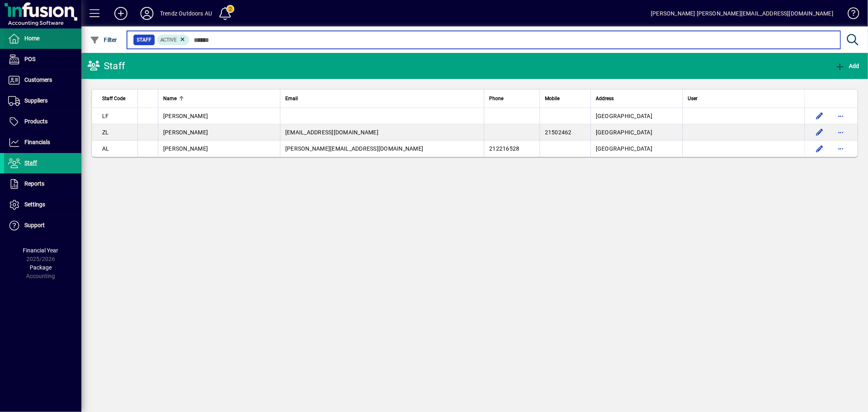 This screenshot has height=412, width=868. I want to click on span: 21502462, so click(558, 132).